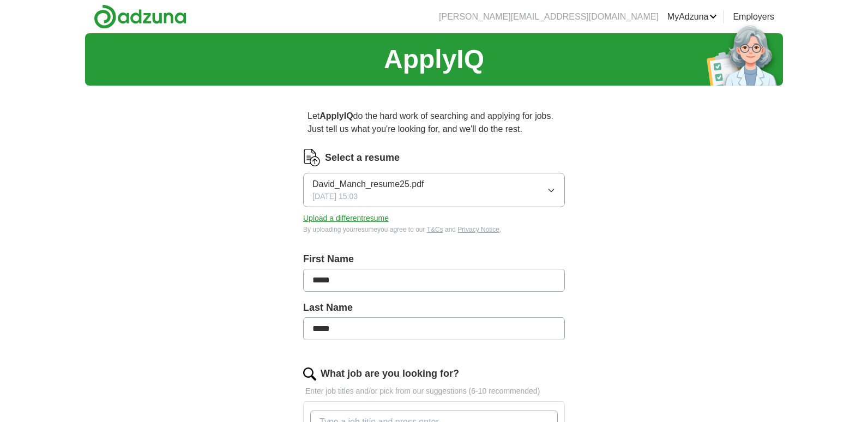 This screenshot has width=868, height=422. What do you see at coordinates (310, 374) in the screenshot?
I see `img: search.png` at bounding box center [310, 374].